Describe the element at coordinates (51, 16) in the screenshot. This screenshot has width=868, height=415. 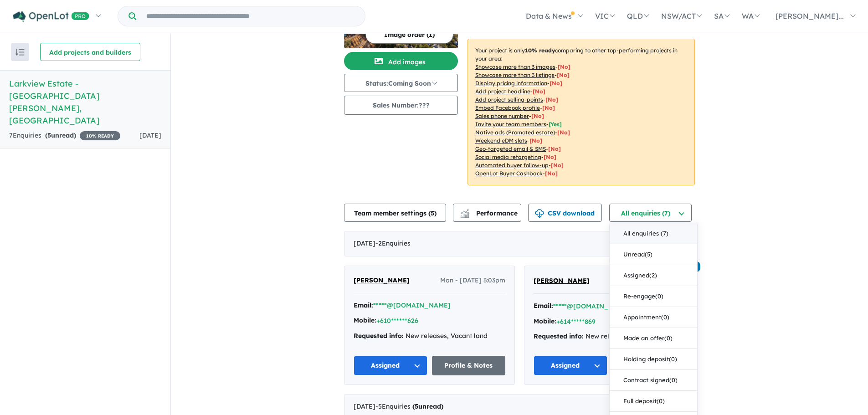
I see `img: Openlot PRO Logo White` at that location.